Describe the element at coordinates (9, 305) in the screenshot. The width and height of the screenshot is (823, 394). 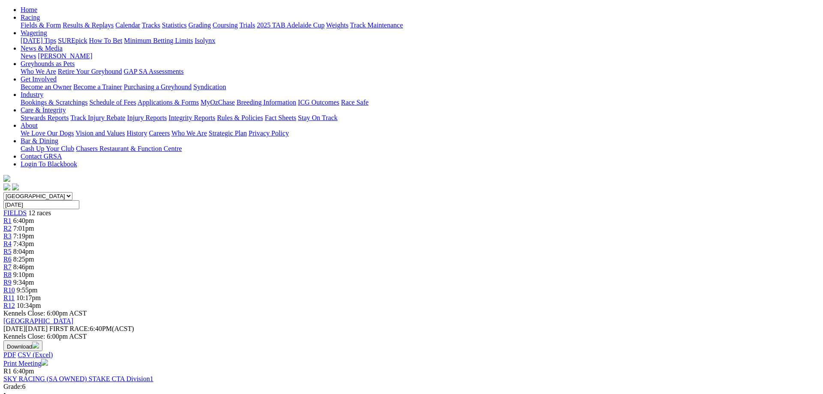
I see `span: R12` at that location.